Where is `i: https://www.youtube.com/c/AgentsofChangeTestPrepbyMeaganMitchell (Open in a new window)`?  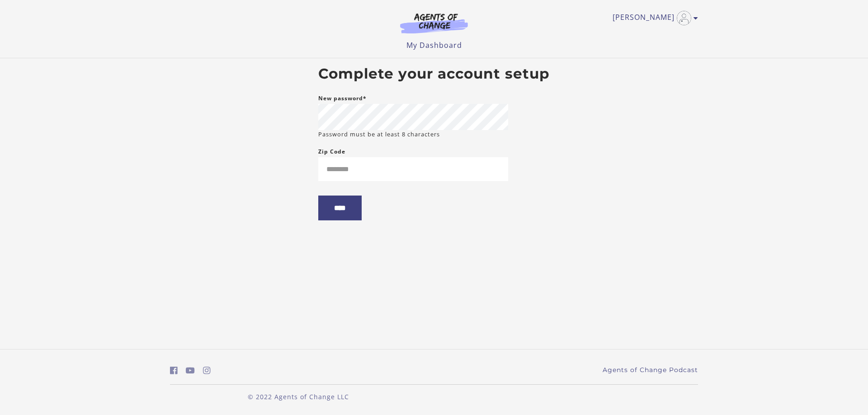
i: https://www.youtube.com/c/AgentsofChangeTestPrepbyMeaganMitchell (Open in a new window) is located at coordinates (191, 370).